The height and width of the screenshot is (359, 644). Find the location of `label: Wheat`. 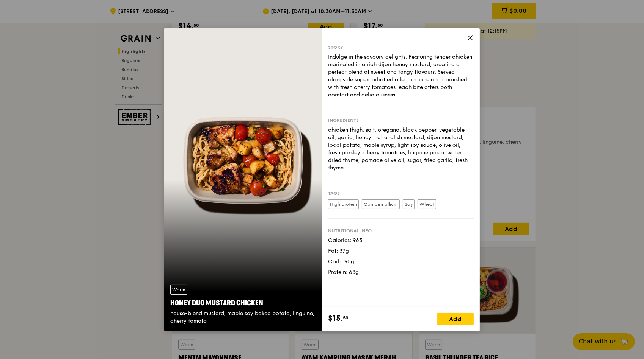

label: Wheat is located at coordinates (426, 205).